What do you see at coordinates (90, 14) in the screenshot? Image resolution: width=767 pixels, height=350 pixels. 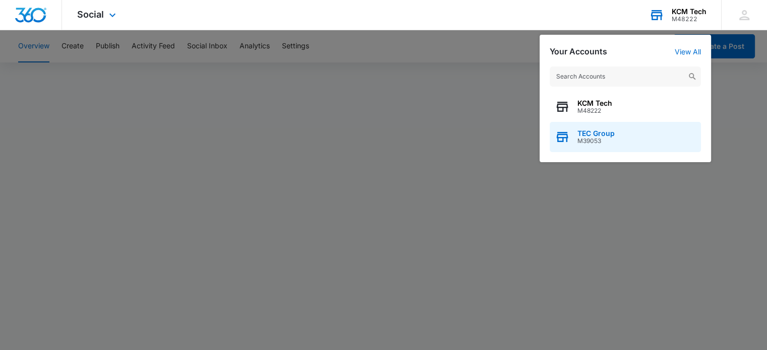 I see `span: Social` at bounding box center [90, 14].